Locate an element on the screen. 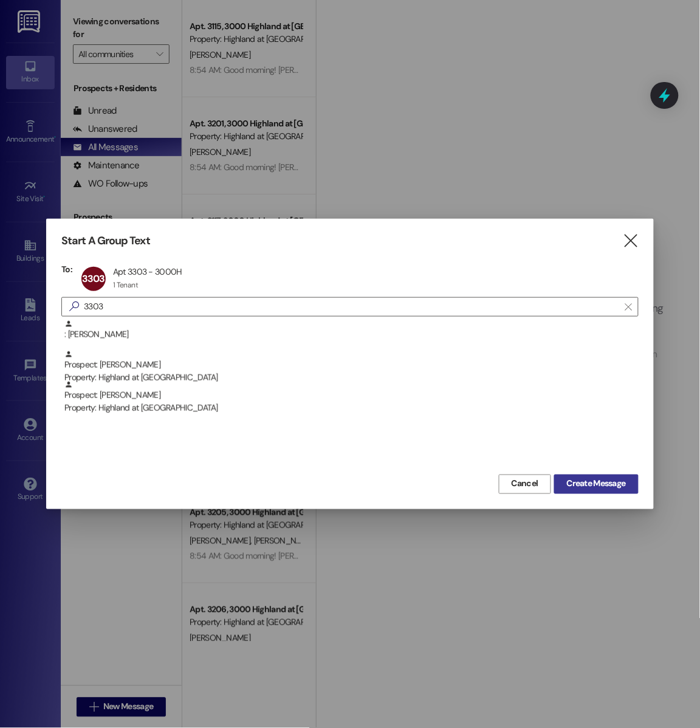  h3: To: is located at coordinates (66, 269).